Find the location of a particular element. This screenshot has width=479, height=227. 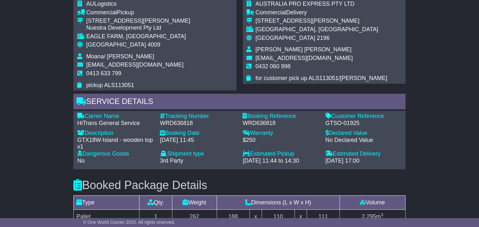

div: Carrier Name is located at coordinates (115, 117).